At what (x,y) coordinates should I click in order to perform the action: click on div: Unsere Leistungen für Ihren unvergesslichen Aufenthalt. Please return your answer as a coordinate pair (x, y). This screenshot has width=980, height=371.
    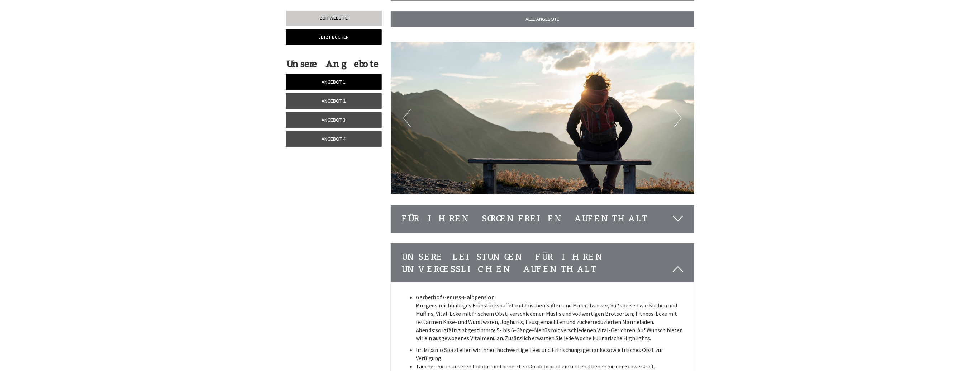
    Looking at the image, I should click on (543, 264).